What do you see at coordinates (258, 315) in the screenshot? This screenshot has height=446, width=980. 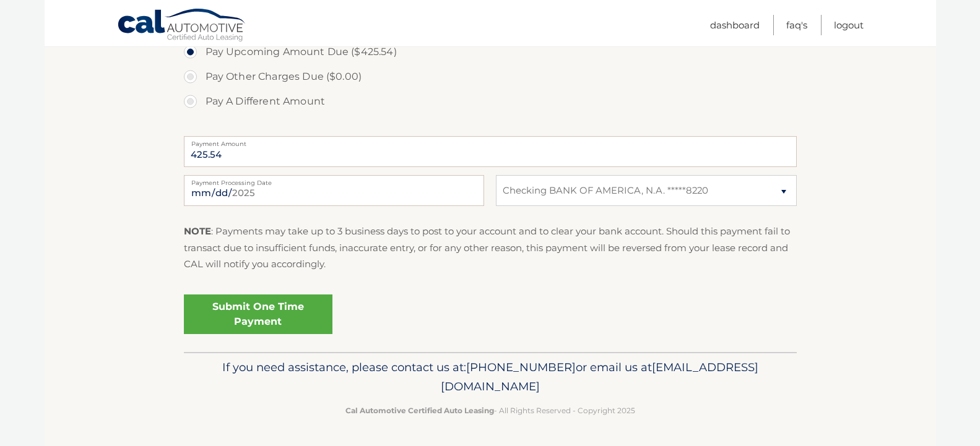 I see `a: Submit One Time Payment` at bounding box center [258, 315].